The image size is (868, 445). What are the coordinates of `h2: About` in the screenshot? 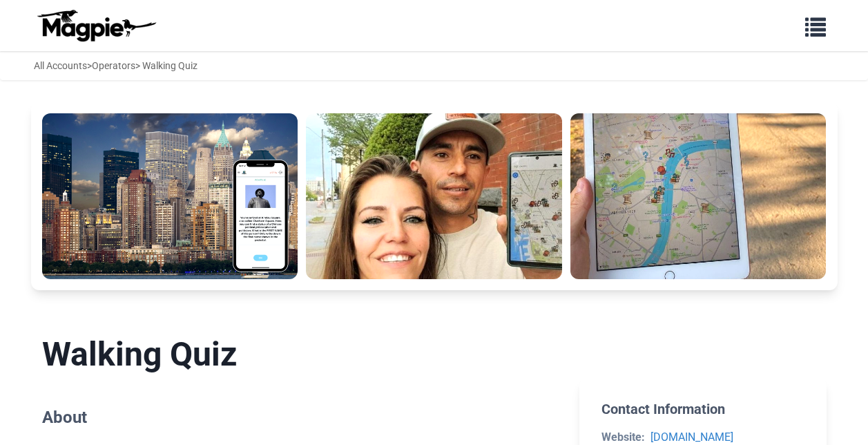 It's located at (300, 417).